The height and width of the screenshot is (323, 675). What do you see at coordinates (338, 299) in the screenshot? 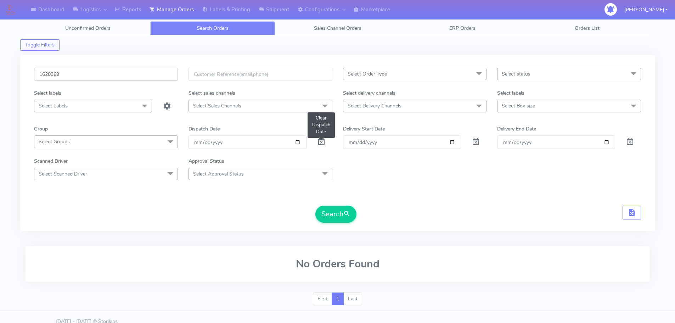
I see `a: 1` at bounding box center [338, 299].